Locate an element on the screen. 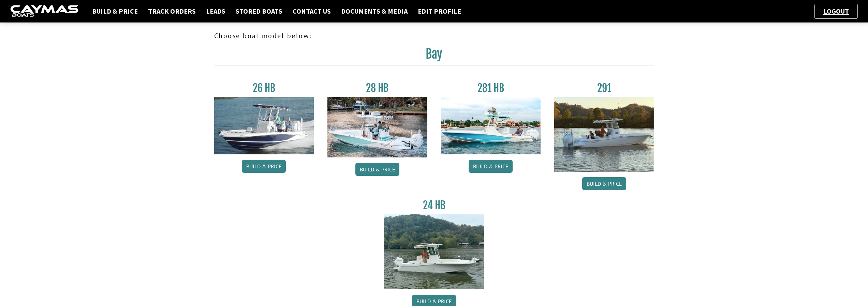  h3: 281 HB is located at coordinates (491, 88).